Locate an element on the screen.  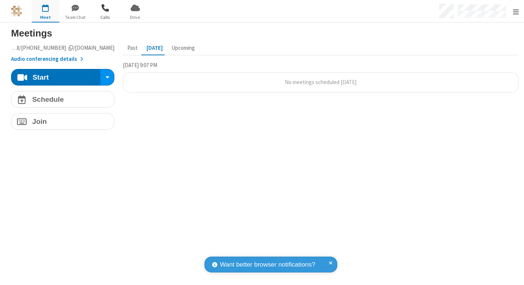
h3: Meetings is located at coordinates (265, 33).